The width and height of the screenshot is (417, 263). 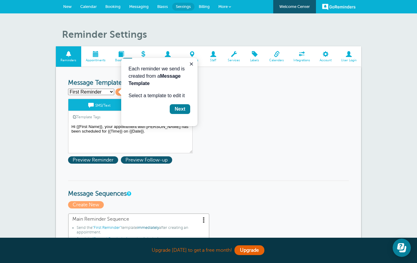 I want to click on p: Each reminder we send is created from a, so click(x=38, y=18).